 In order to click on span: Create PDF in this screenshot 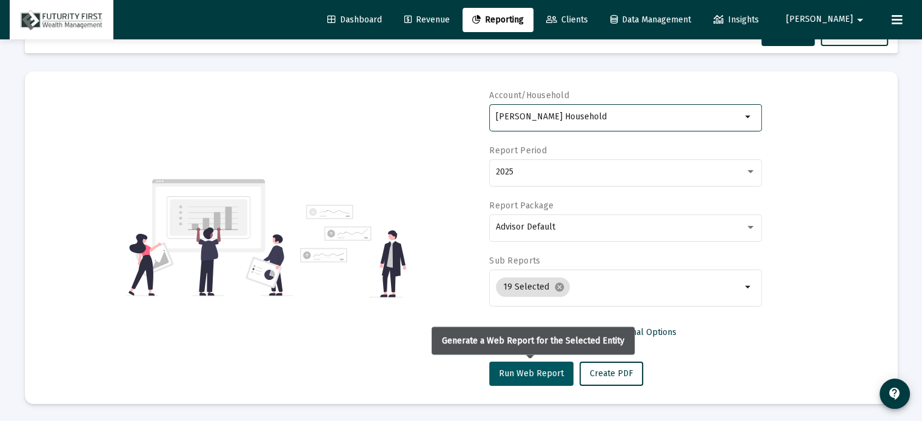, I will do `click(611, 374)`.